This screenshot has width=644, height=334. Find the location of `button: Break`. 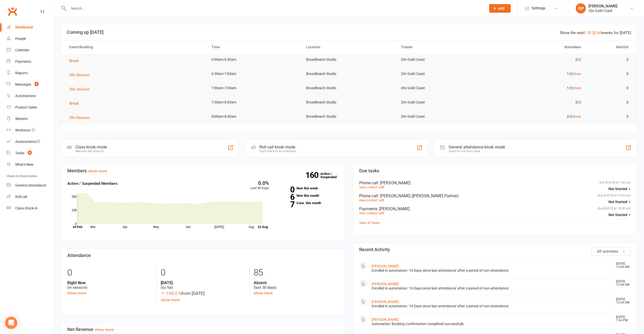

button: Break is located at coordinates (76, 61).